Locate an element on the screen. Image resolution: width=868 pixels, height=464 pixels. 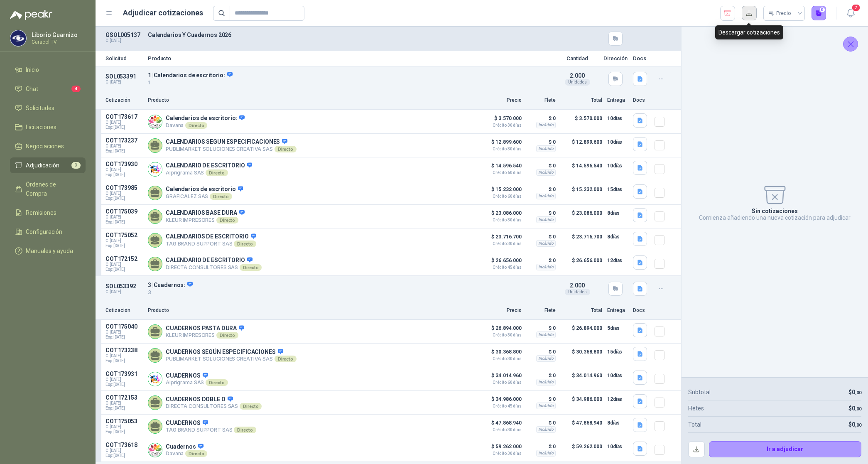
button: Cerrar is located at coordinates (851, 44).